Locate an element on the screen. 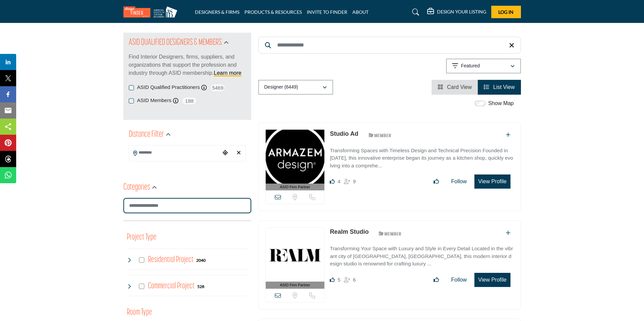  a: PRODUCTS & RESOURCES is located at coordinates (273, 12).